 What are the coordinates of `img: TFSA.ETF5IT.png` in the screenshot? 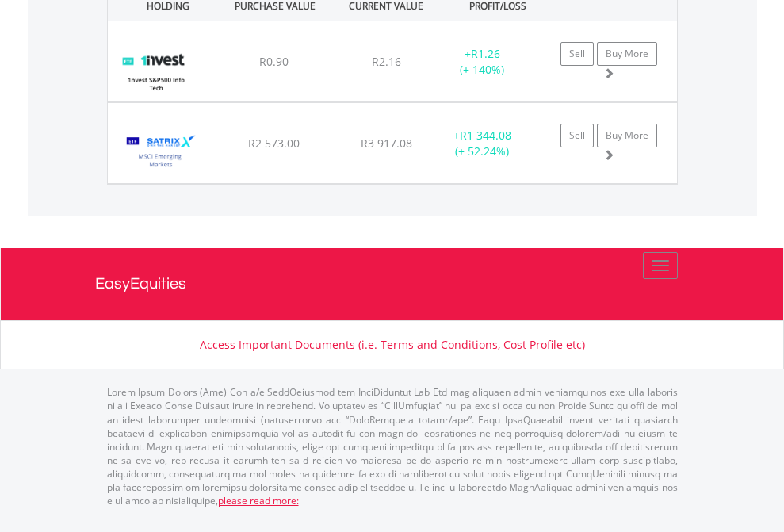 It's located at (156, 69).